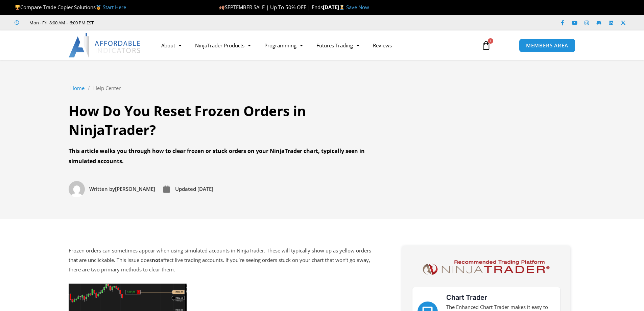 The image size is (644, 311). What do you see at coordinates (105, 45) in the screenshot?
I see `img: LogoAI | Affordable Indicators – NinjaTrader` at bounding box center [105, 45].